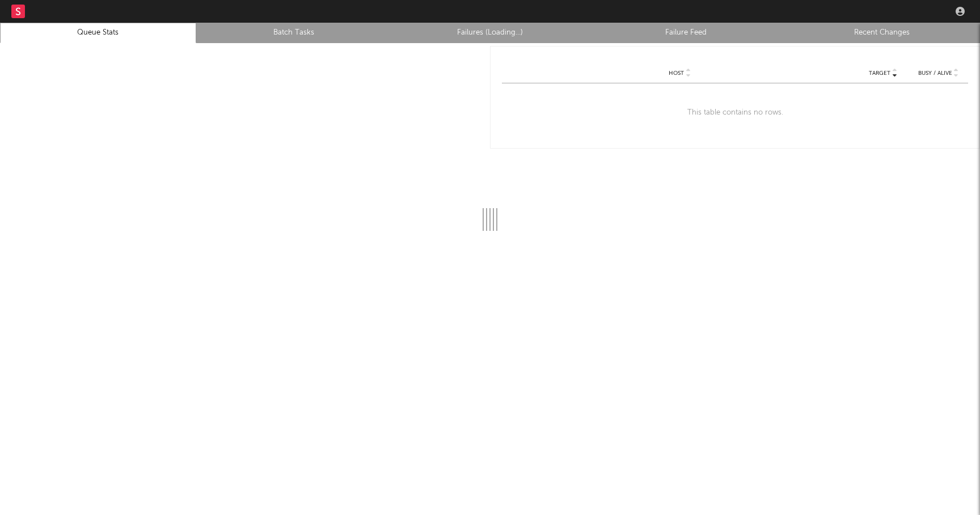 The height and width of the screenshot is (515, 980). What do you see at coordinates (676, 73) in the screenshot?
I see `span: Host` at bounding box center [676, 73].